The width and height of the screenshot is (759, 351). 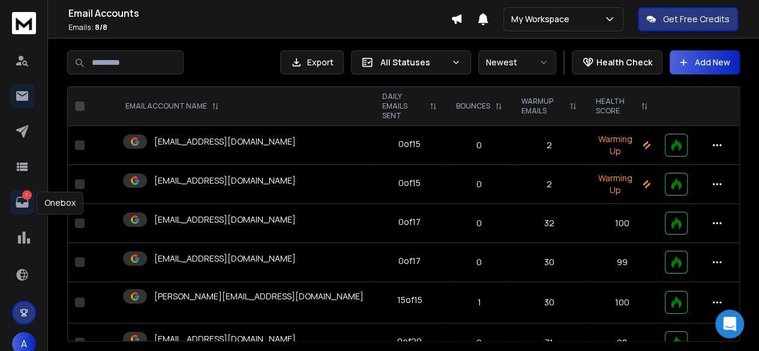 I want to click on p: Get Free Credits, so click(x=696, y=19).